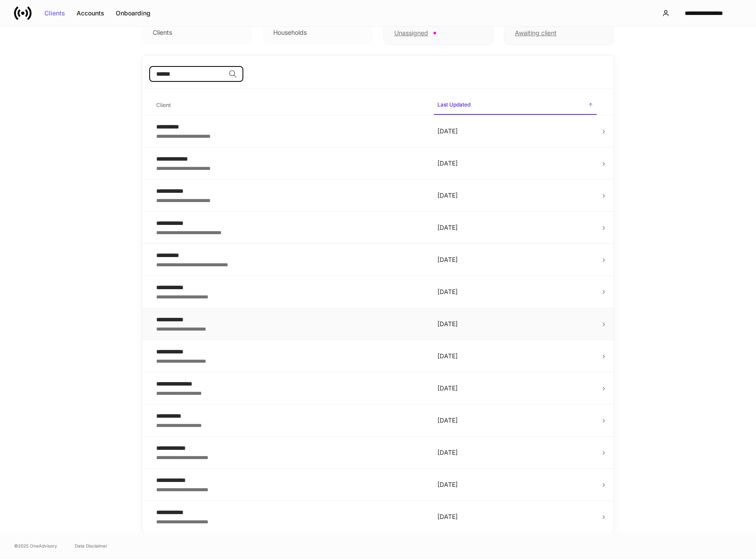 This screenshot has width=756, height=559. I want to click on span: Client, so click(289, 105).